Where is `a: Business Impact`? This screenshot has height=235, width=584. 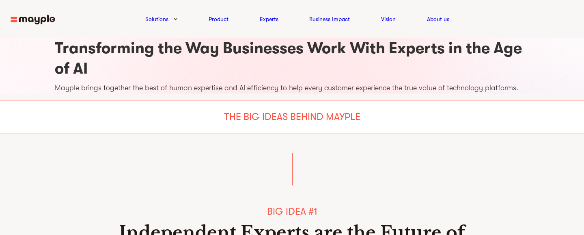 a: Business Impact is located at coordinates (330, 19).